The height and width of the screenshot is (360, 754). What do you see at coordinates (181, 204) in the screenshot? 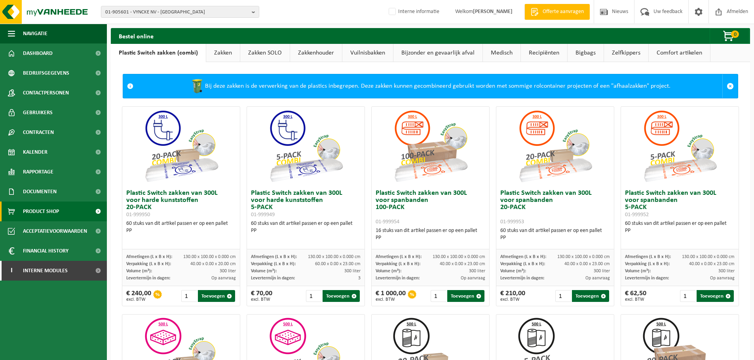
I see `h3: Plastic Switch zakken van 300L voor harde kunststoffen 20-PACK` at bounding box center [181, 204].